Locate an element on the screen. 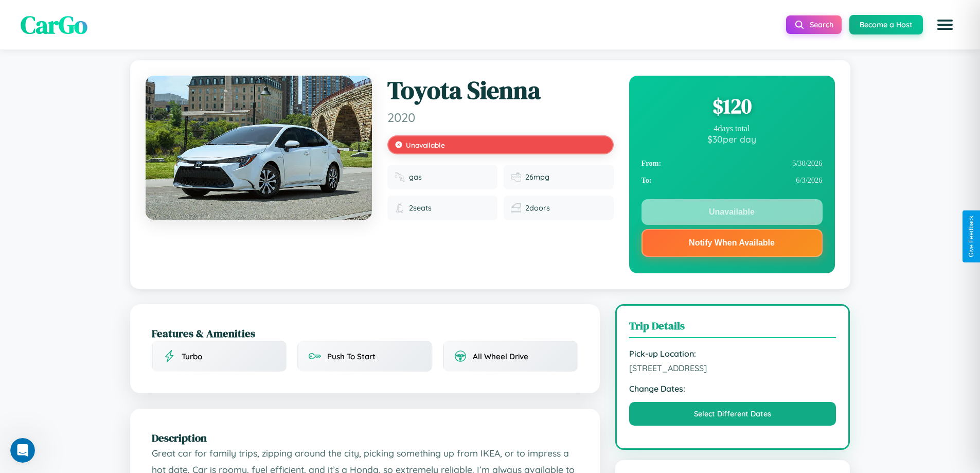  strong: From: is located at coordinates (652, 163).